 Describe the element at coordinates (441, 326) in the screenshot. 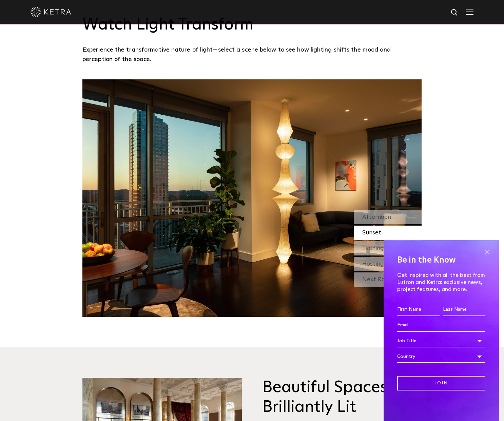

I see `input: Email` at that location.